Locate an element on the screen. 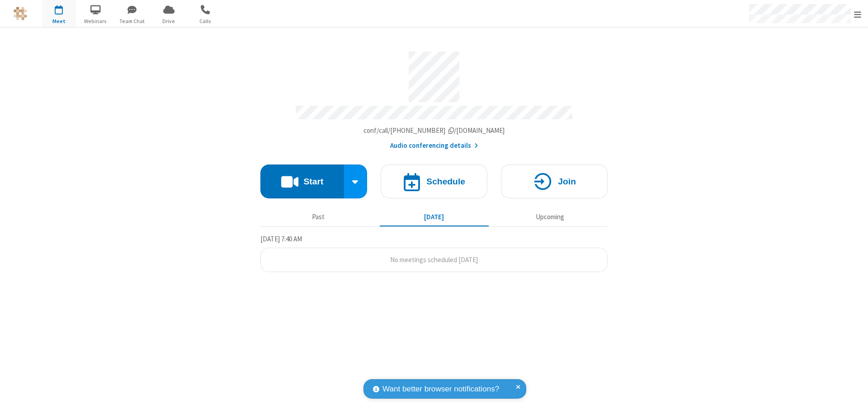 The image size is (868, 414). span: Meet is located at coordinates (59, 21).